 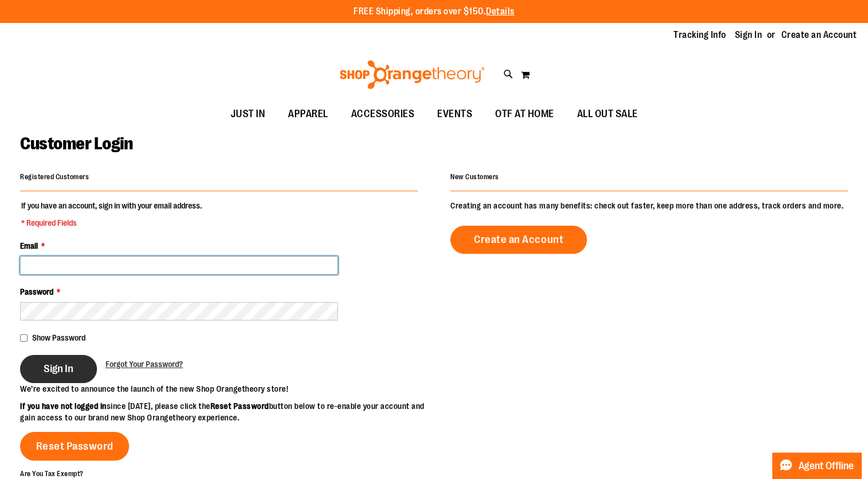 I want to click on strong: New Customers, so click(x=475, y=177).